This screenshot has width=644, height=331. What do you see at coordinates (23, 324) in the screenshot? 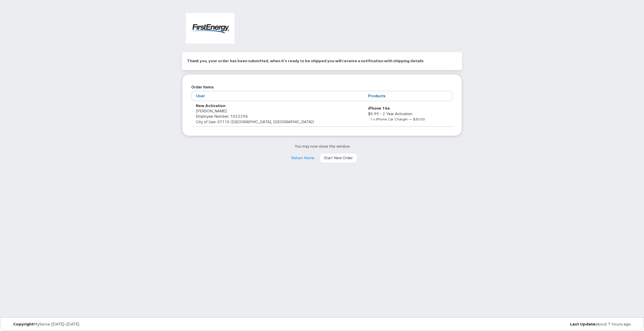
I see `strong: Copyright` at bounding box center [23, 324].